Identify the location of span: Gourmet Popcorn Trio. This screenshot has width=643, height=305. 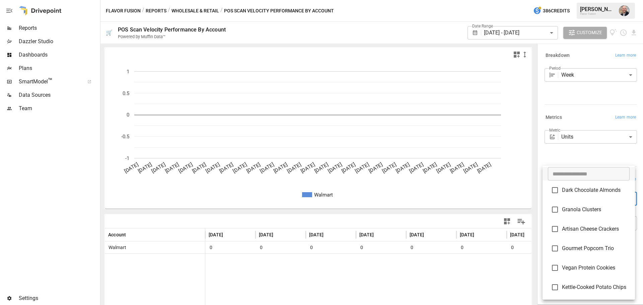
(596, 249).